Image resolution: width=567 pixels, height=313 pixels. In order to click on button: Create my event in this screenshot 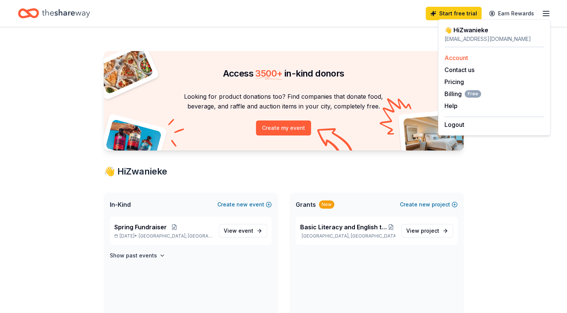, I will do `click(283, 128)`.